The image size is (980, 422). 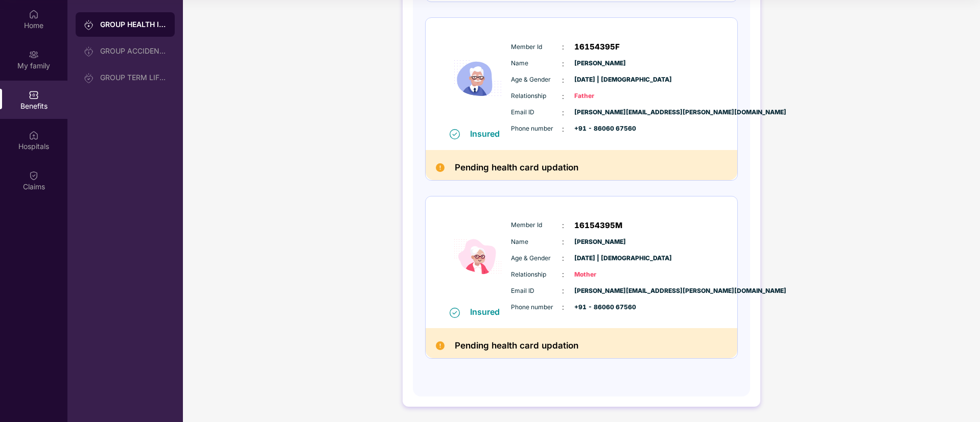 I want to click on span: Father, so click(x=599, y=96).